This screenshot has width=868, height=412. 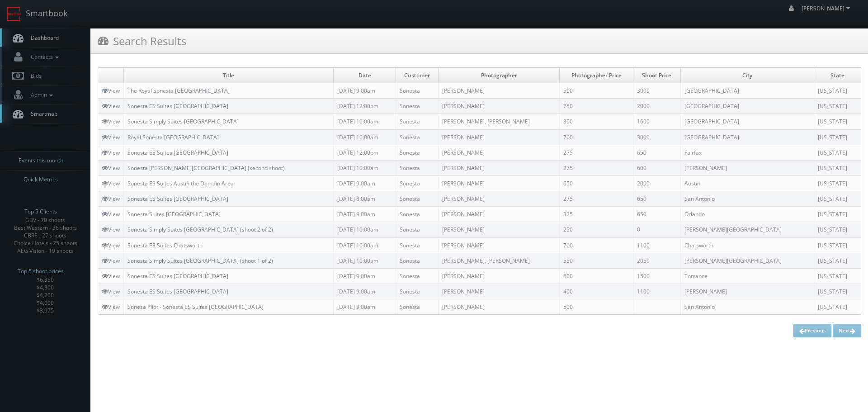 I want to click on td: 250, so click(x=597, y=230).